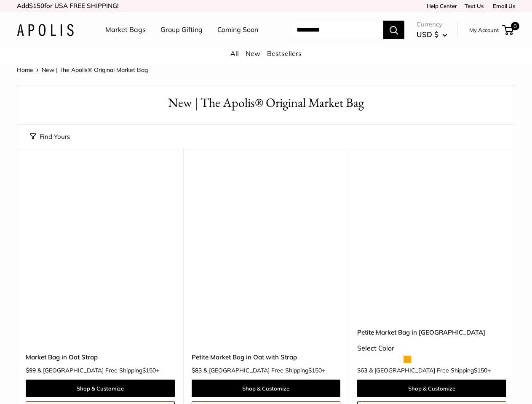  Describe the element at coordinates (266, 103) in the screenshot. I see `h1: New | The Apolis® Original Market Bag` at that location.